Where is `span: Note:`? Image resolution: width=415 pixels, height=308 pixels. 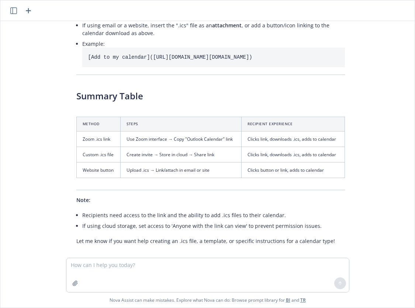 span: Note: is located at coordinates (83, 200).